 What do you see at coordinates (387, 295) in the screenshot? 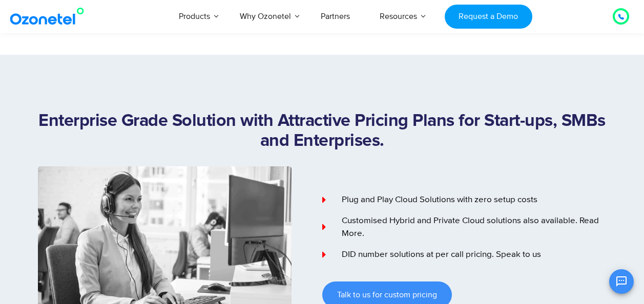
I see `span: Talk to us for custom pricing` at bounding box center [387, 295].